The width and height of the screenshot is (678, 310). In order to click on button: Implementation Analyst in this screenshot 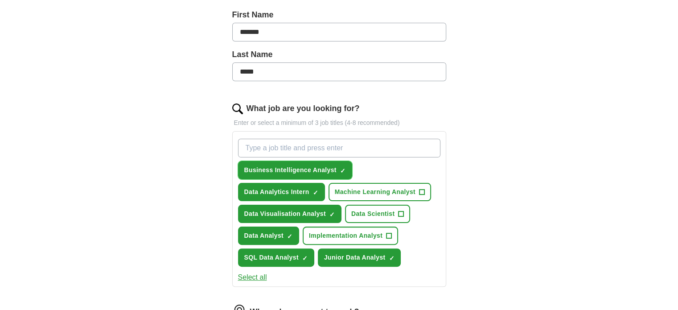, I will do `click(351, 235)`.